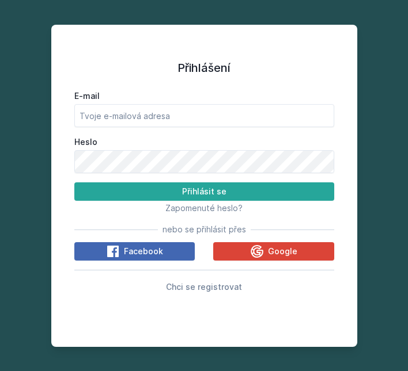 The width and height of the screenshot is (408, 371). What do you see at coordinates (204, 287) in the screenshot?
I see `button: Chci se registrovat` at bounding box center [204, 287].